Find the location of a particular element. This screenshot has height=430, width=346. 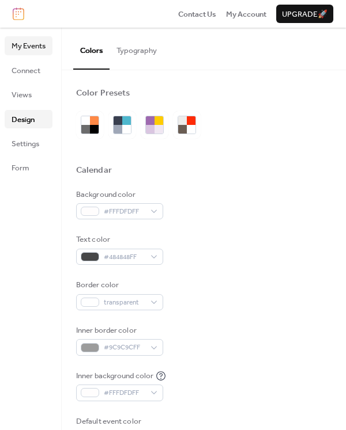

span: #9C9C9CFF is located at coordinates (124, 348).